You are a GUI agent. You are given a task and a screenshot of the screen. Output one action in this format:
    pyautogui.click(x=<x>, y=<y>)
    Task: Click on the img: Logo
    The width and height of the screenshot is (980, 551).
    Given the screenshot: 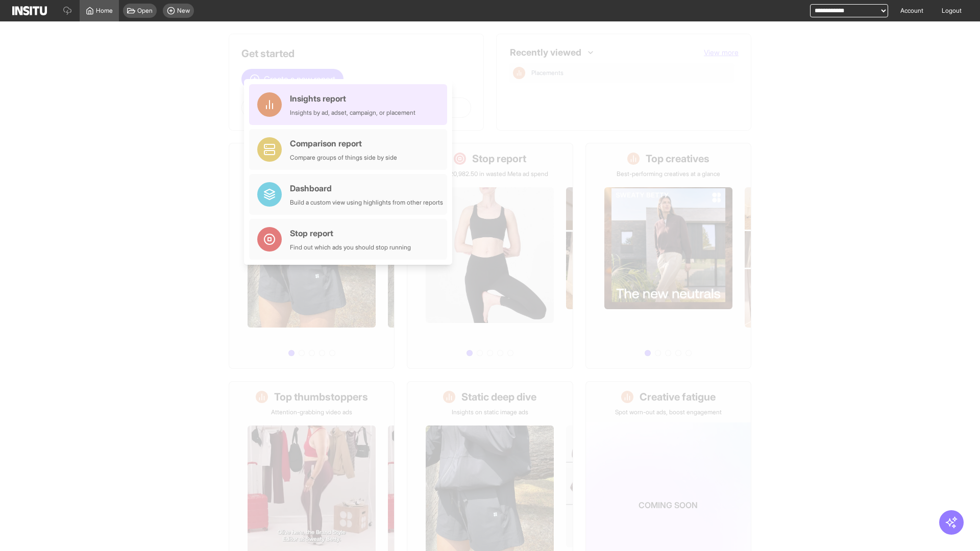 What is the action you would take?
    pyautogui.click(x=30, y=11)
    